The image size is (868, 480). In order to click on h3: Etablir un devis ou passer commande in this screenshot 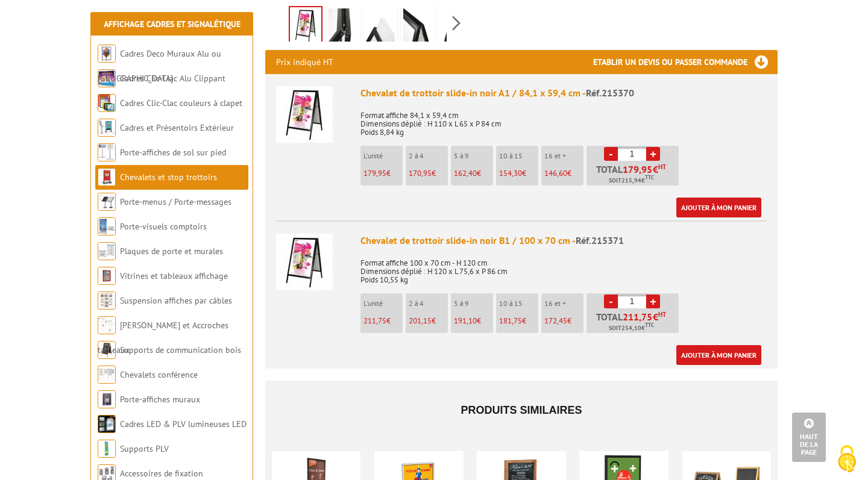, I will do `click(685, 62)`.